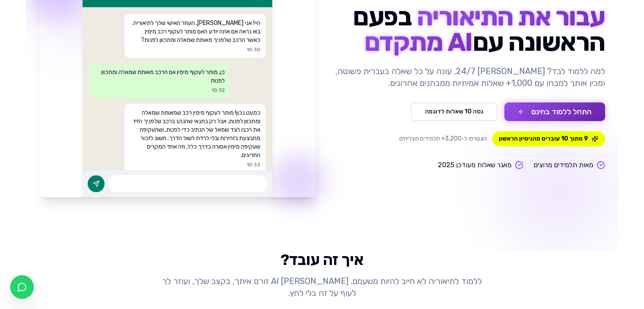 This screenshot has height=309, width=644. What do you see at coordinates (22, 287) in the screenshot?
I see `a: צ'אט בוואטסאפ` at bounding box center [22, 287].